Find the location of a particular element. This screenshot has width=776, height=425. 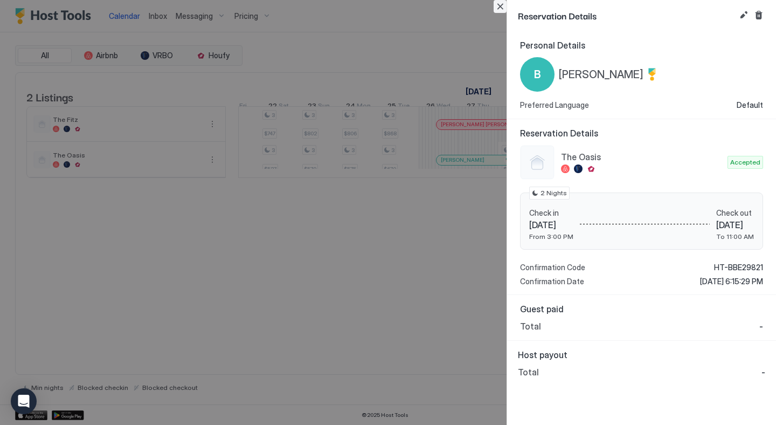

span: Guest paid is located at coordinates (641, 309).